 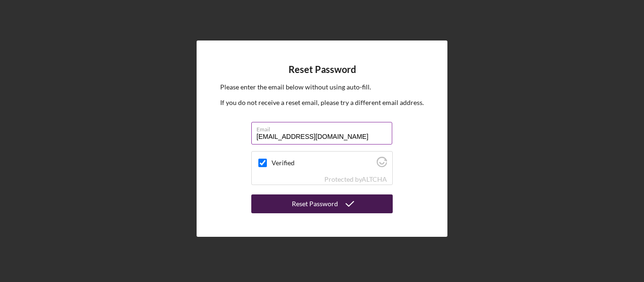 What do you see at coordinates (322, 87) in the screenshot?
I see `p: Please enter the email below without using auto-fill.` at bounding box center [322, 87].